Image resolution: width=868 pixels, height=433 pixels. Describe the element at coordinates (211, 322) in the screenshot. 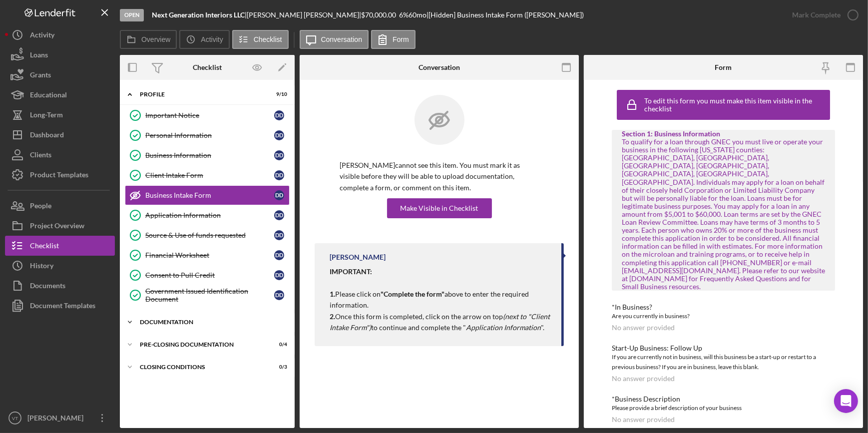

I see `div: Documentation` at that location.